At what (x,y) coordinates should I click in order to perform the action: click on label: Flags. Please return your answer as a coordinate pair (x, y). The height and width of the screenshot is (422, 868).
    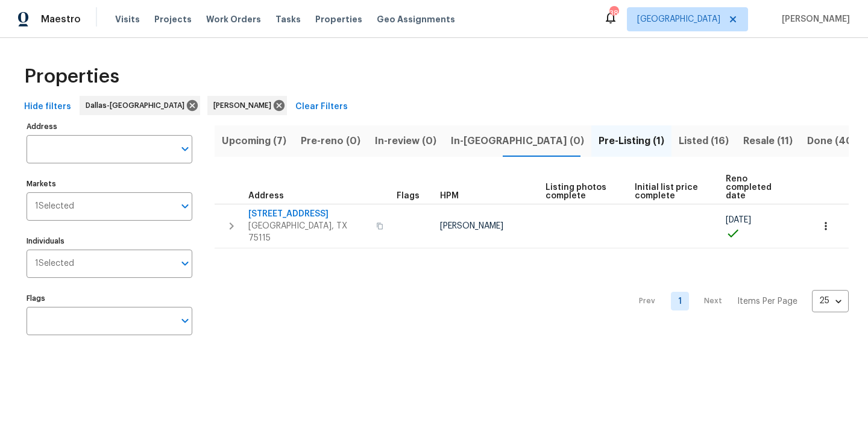
    Looking at the image, I should click on (109, 298).